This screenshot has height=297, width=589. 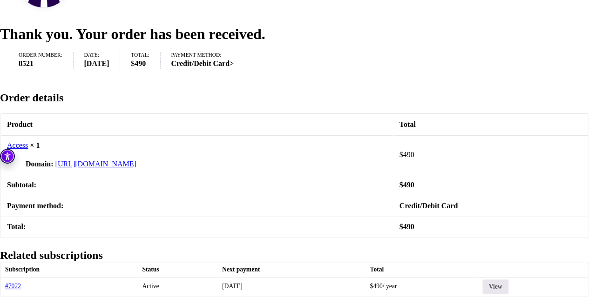 What do you see at coordinates (491, 125) in the screenshot?
I see `th: Total` at bounding box center [491, 125].